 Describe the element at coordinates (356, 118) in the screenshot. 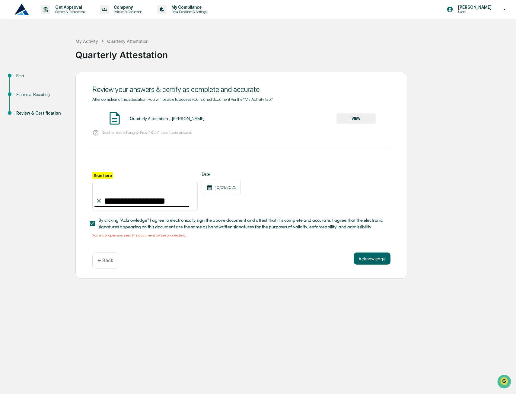

I see `button: VIEW` at that location.